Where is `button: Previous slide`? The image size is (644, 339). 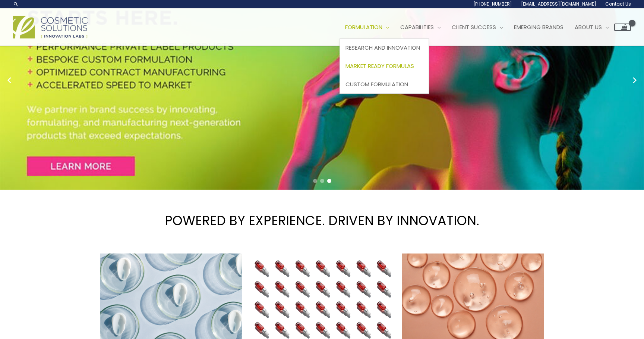
button: Previous slide is located at coordinates (10, 80).